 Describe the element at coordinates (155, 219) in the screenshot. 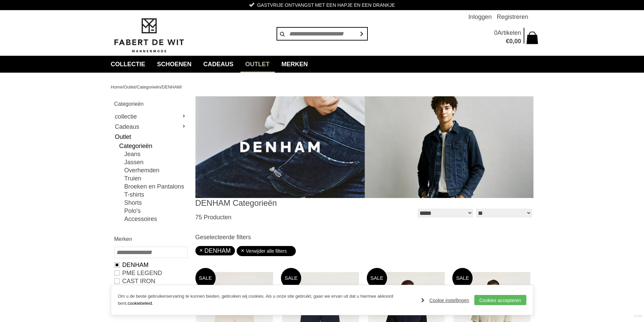

I see `a: Accessoires` at that location.